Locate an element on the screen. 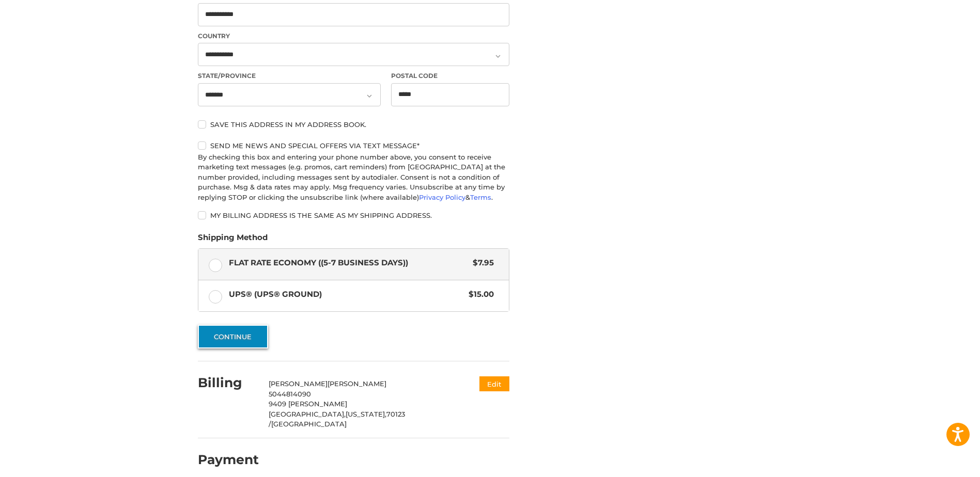 The image size is (980, 477). span: $7.95 is located at coordinates (481, 263).